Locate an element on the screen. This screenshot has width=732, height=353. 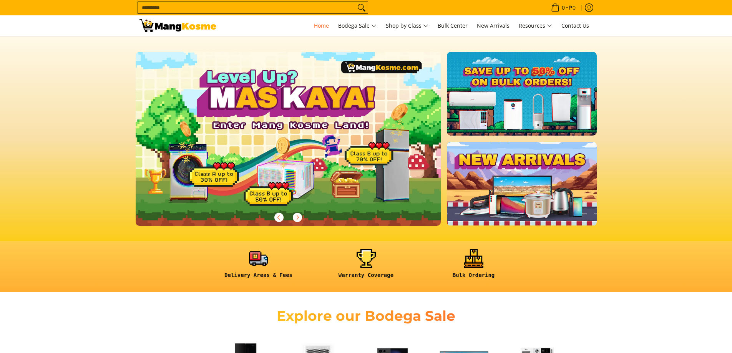
button: Next is located at coordinates (297, 218).